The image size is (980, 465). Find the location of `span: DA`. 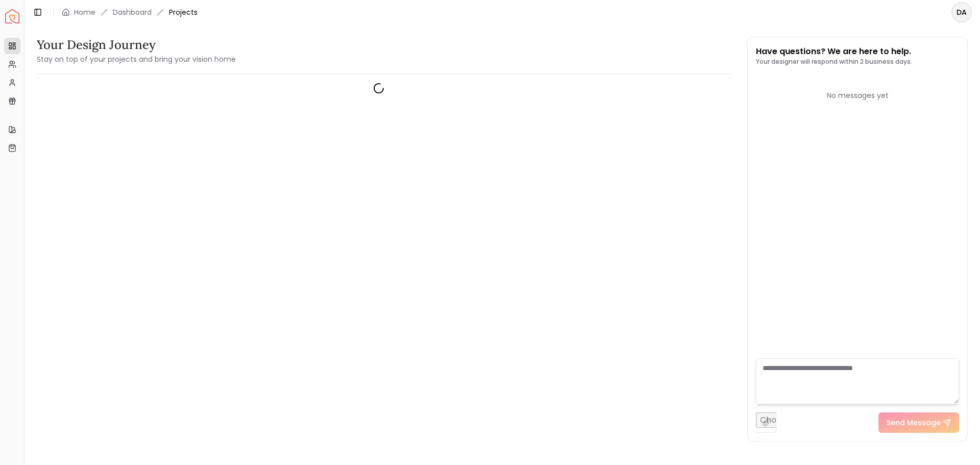

span: DA is located at coordinates (962, 13).